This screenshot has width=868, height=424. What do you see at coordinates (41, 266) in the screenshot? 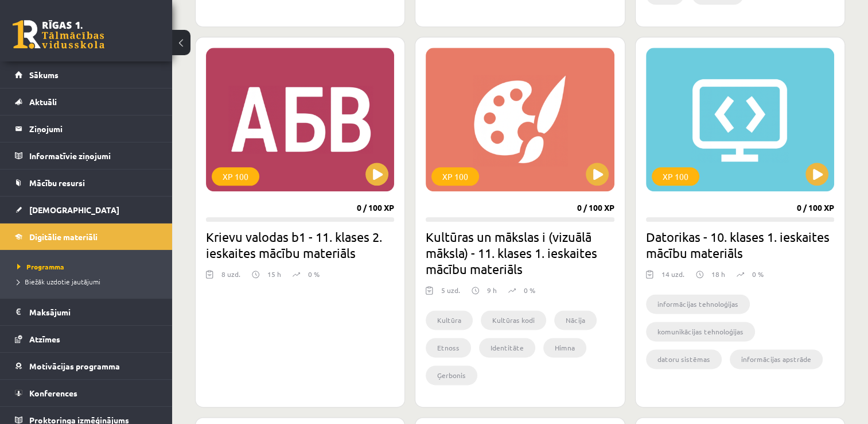
I see `span: Programma` at bounding box center [41, 266].